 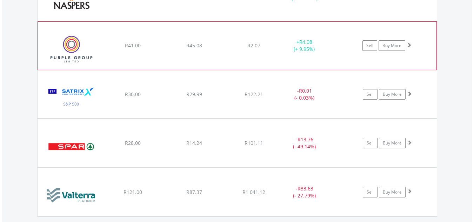 What do you see at coordinates (194, 45) in the screenshot?
I see `span: R45.08` at bounding box center [194, 45].